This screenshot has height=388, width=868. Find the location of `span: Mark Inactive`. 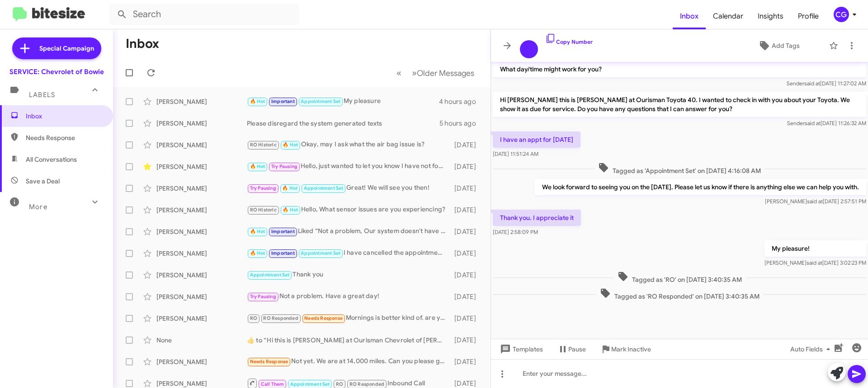

span: Mark Inactive is located at coordinates (631, 349).